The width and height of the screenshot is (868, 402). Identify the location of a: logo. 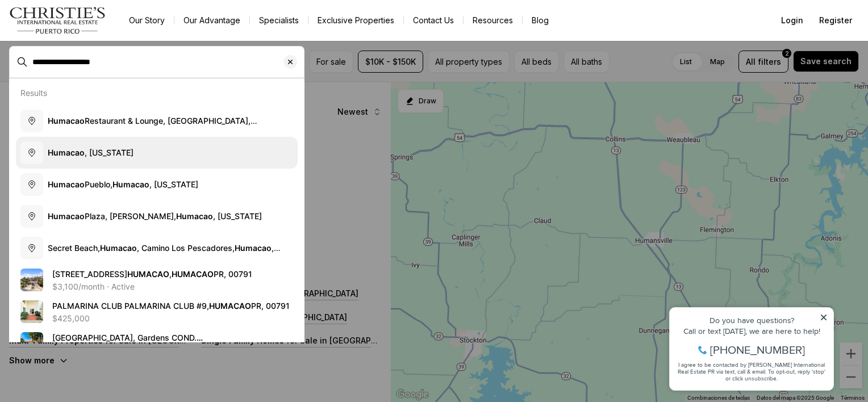
(57, 20).